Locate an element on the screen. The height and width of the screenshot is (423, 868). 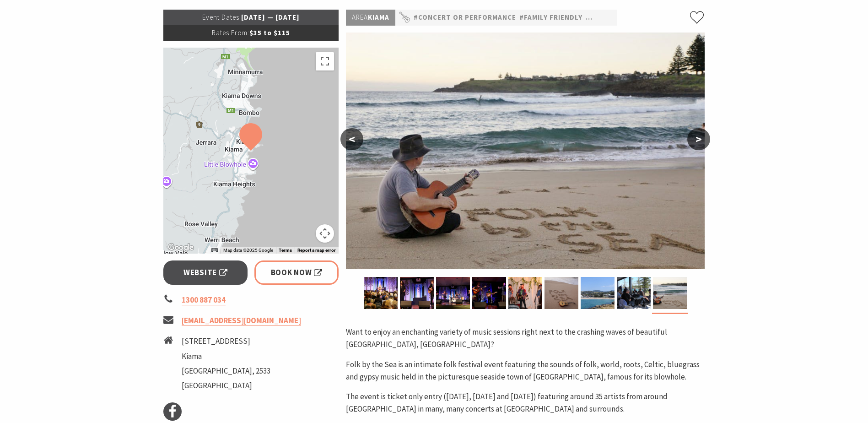
span: Rates From: is located at coordinates (231, 32).